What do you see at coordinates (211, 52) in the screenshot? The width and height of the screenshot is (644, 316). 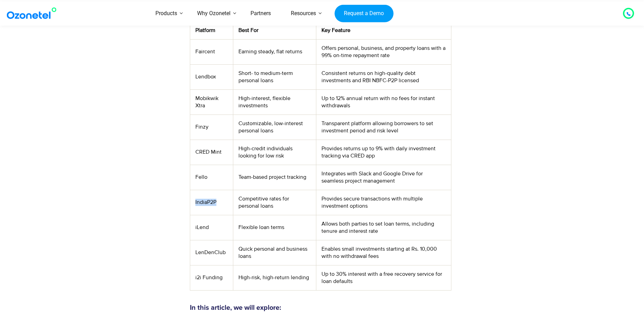 I see `td: Faircent` at bounding box center [211, 52].